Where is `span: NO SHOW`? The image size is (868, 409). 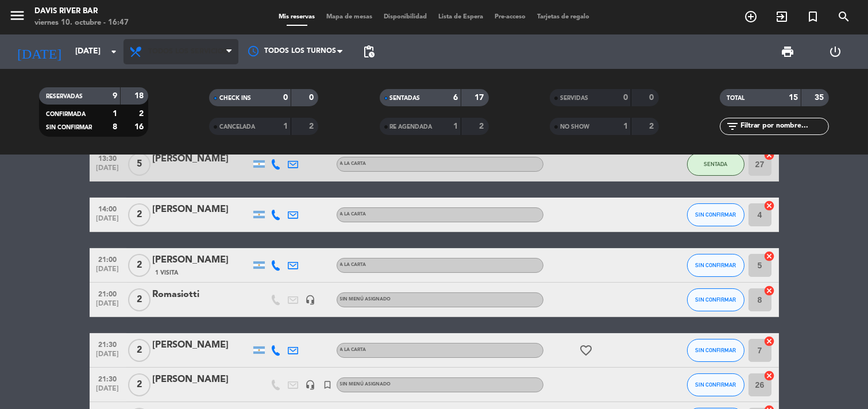
span: NO SHOW is located at coordinates (574, 127).